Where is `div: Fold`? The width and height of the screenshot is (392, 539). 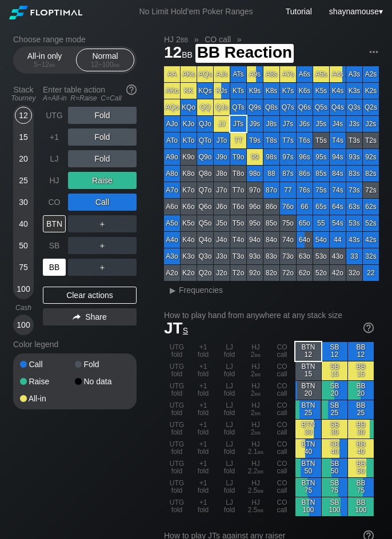
div: Fold is located at coordinates (102, 137).